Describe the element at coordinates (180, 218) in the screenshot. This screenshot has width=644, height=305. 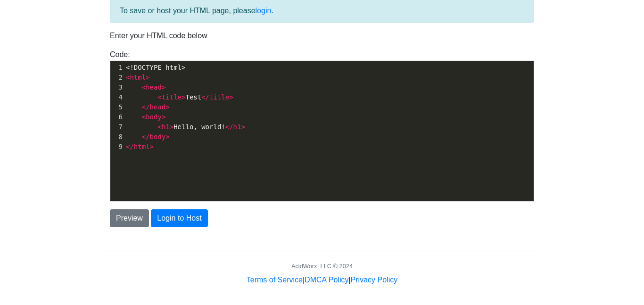
I see `button: Login to Host` at that location.